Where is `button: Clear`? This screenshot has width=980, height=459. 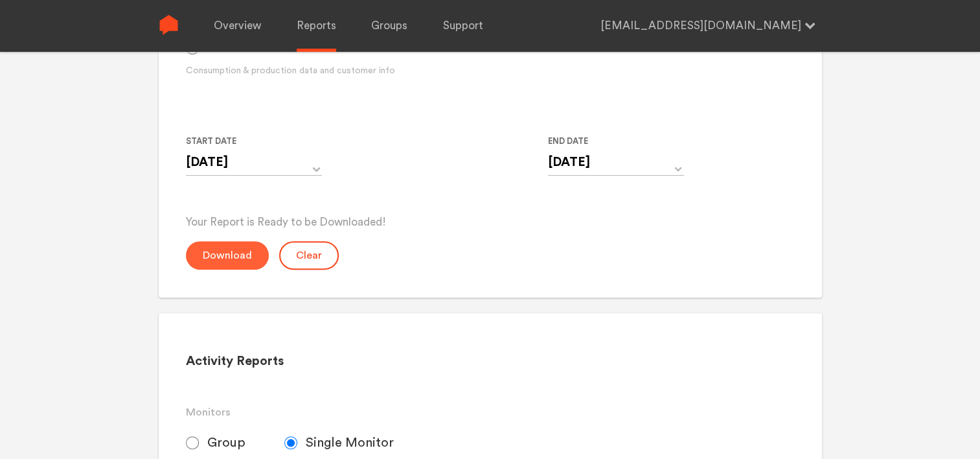 button: Clear is located at coordinates (309, 255).